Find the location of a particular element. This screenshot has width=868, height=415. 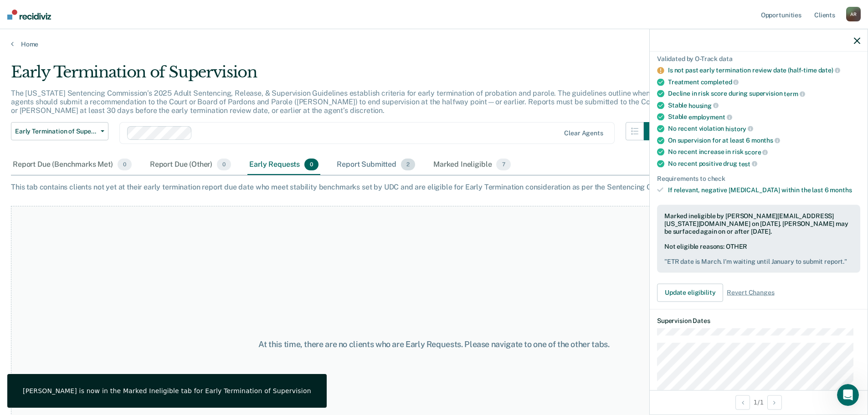

a: Home is located at coordinates (434, 44).